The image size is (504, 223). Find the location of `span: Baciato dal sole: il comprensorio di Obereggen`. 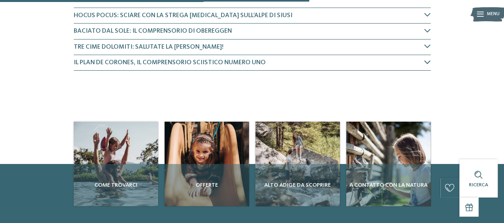

span: Baciato dal sole: il comprensorio di Obereggen is located at coordinates (153, 31).